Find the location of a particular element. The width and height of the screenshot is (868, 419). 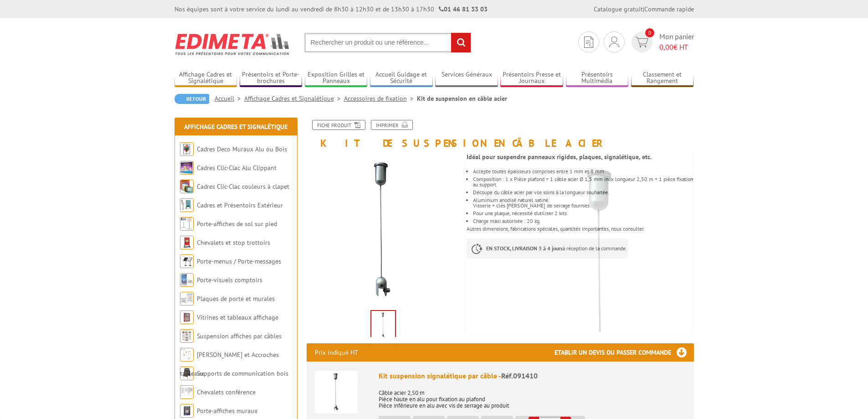

a: Commande rapide is located at coordinates (669, 9).